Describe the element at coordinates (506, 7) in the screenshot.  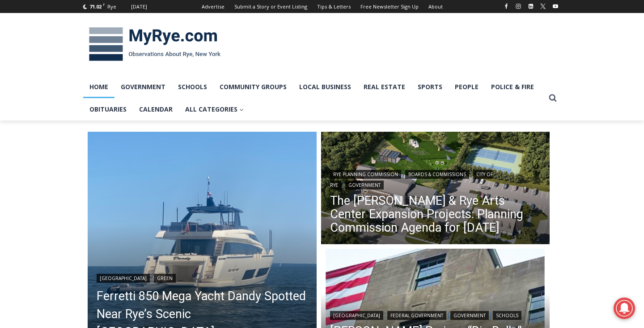
I see `a: Facebook` at that location.